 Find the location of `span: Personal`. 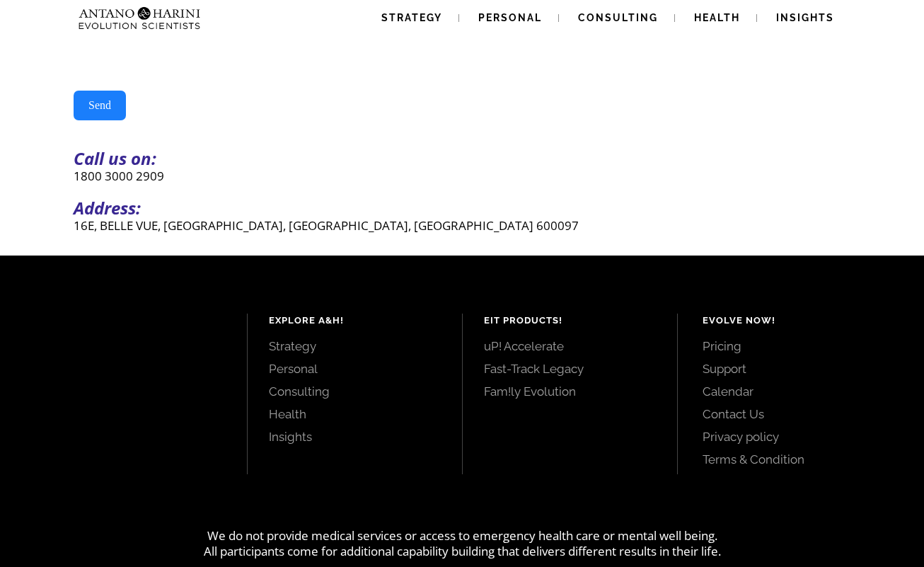

span: Personal is located at coordinates (510, 17).